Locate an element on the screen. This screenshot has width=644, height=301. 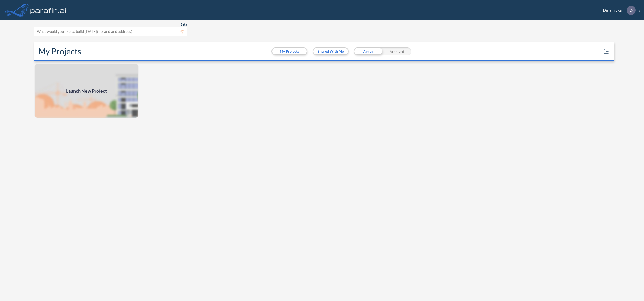
button: sort is located at coordinates (606, 51).